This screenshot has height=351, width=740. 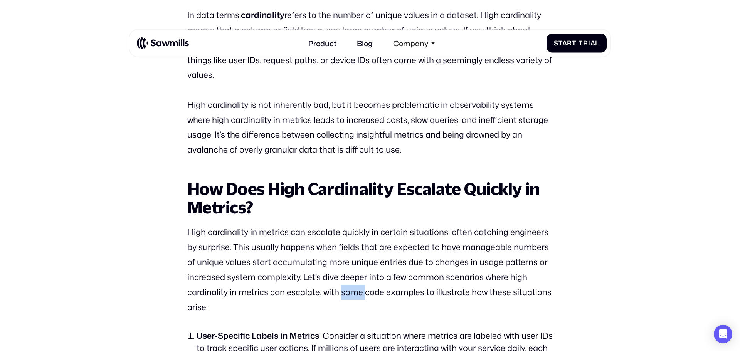 What do you see at coordinates (322, 43) in the screenshot?
I see `a: Product` at bounding box center [322, 43].